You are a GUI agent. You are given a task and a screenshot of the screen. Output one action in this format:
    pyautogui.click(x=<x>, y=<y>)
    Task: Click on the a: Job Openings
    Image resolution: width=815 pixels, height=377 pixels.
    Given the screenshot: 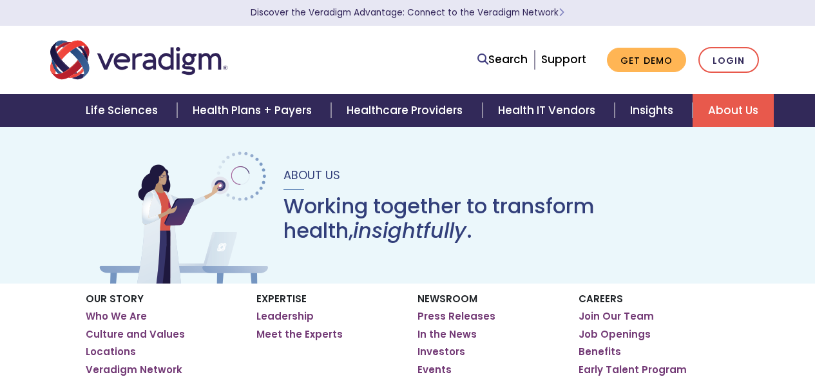 What is the action you would take?
    pyautogui.click(x=614, y=334)
    